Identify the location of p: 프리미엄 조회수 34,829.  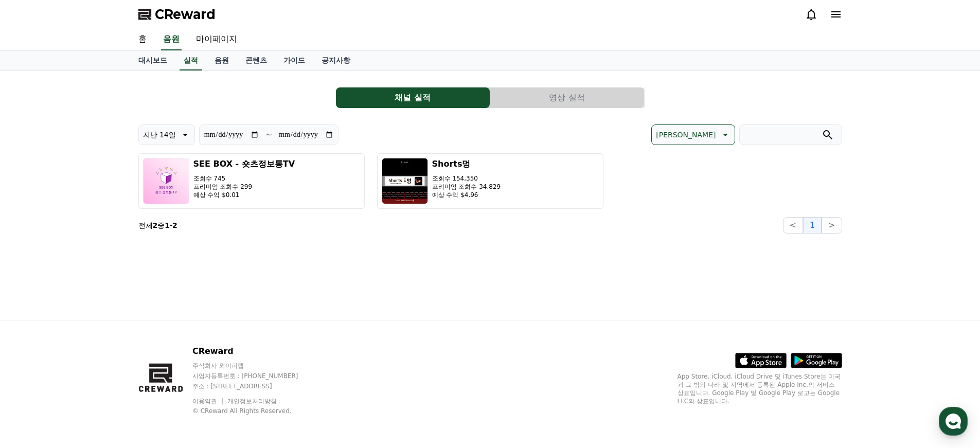
(467, 187).